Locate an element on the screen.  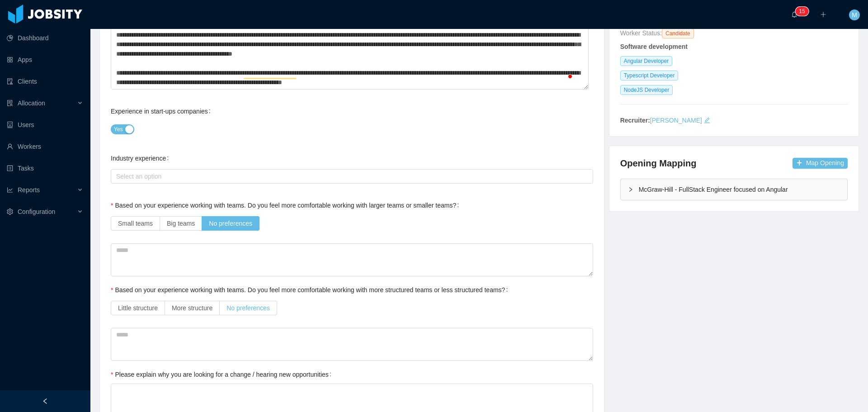
p: 5 is located at coordinates (803, 12).